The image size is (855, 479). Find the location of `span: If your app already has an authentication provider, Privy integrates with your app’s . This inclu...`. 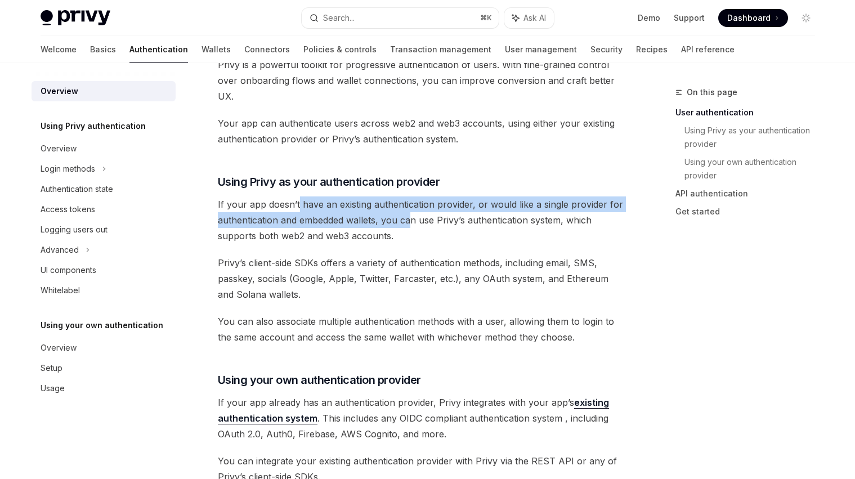

span: If your app already has an authentication provider, Privy integrates with your app’s . This inclu... is located at coordinates (420, 418).